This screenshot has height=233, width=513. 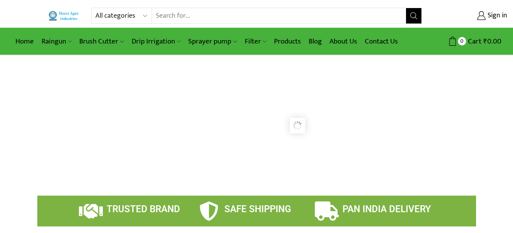 What do you see at coordinates (414, 16) in the screenshot?
I see `button: Search button` at bounding box center [414, 16].